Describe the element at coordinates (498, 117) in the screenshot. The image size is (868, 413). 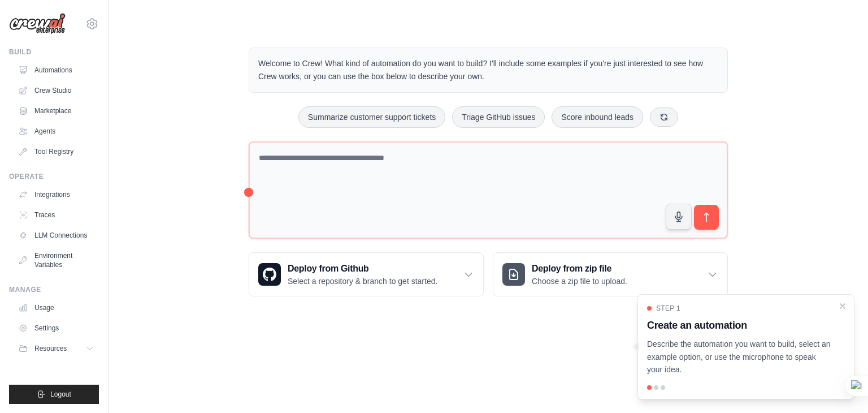
I see `button: Triage GitHub issues` at that location.